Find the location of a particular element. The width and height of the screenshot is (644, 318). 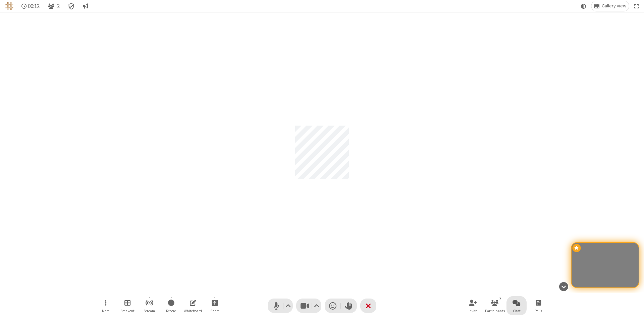

span: Gallery view is located at coordinates (614, 6).